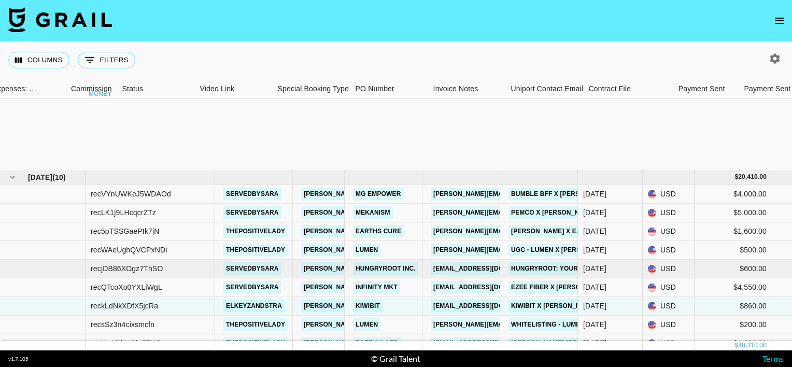 The height and width of the screenshot is (367, 792). Describe the element at coordinates (60, 20) in the screenshot. I see `img: Grail Talent` at that location.